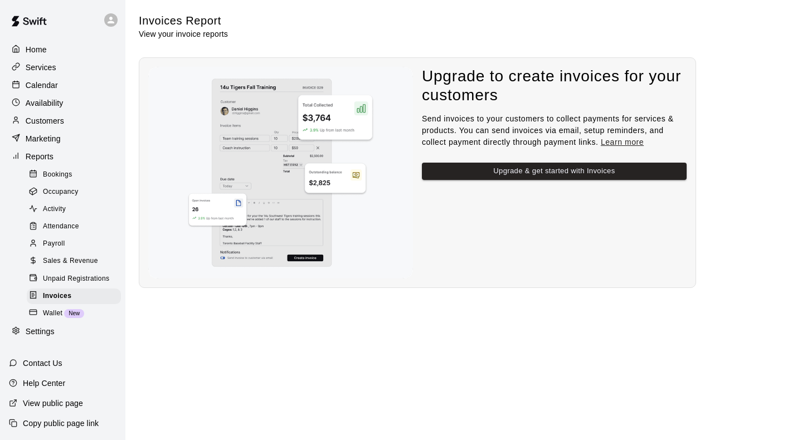 Image resolution: width=802 pixels, height=440 pixels. What do you see at coordinates (74, 261) in the screenshot?
I see `div: Sales & Revenue` at bounding box center [74, 261].